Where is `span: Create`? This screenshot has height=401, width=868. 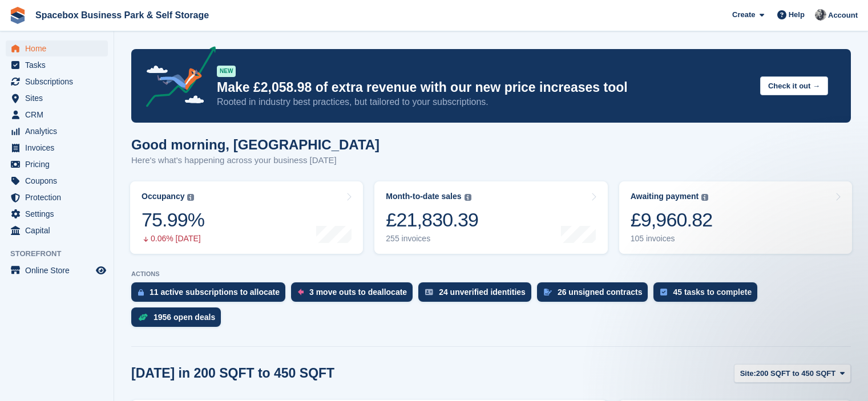 span: Create is located at coordinates (743, 15).